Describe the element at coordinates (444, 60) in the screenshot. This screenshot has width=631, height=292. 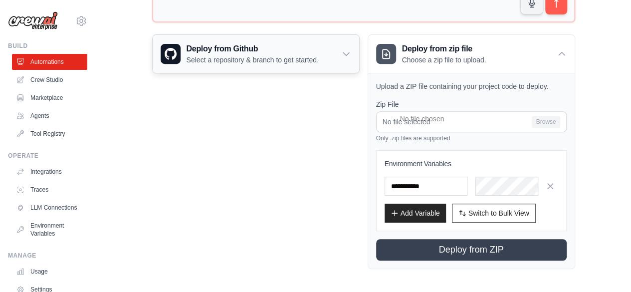
I see `p: Choose a zip file to upload.` at that location.